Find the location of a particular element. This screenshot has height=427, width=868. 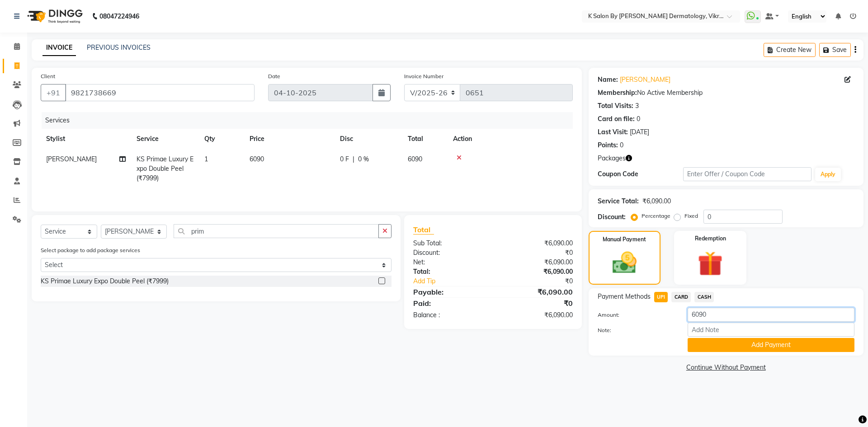

input: Amount is located at coordinates (771, 314).